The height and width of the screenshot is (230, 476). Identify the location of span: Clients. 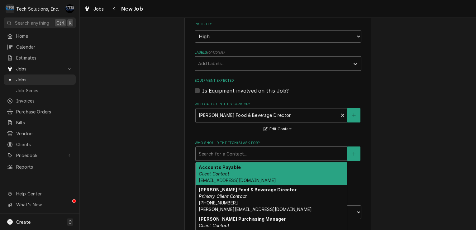
(44, 144).